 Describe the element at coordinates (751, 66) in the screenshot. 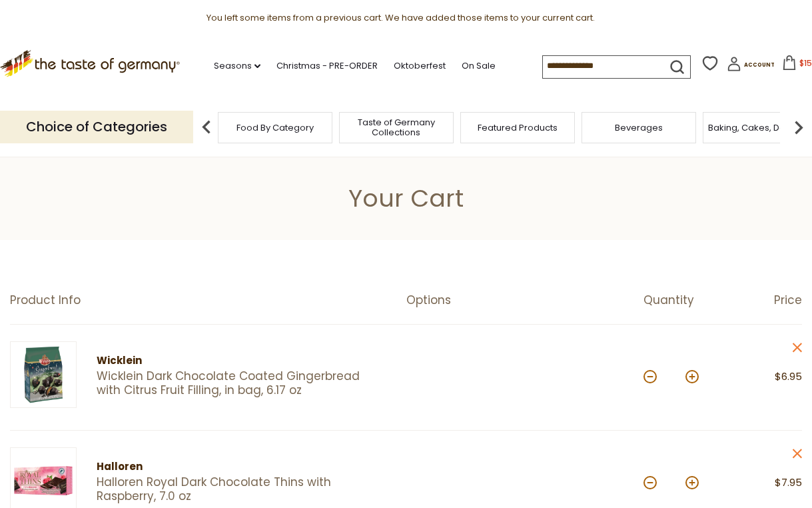

I see `a: Account` at that location.